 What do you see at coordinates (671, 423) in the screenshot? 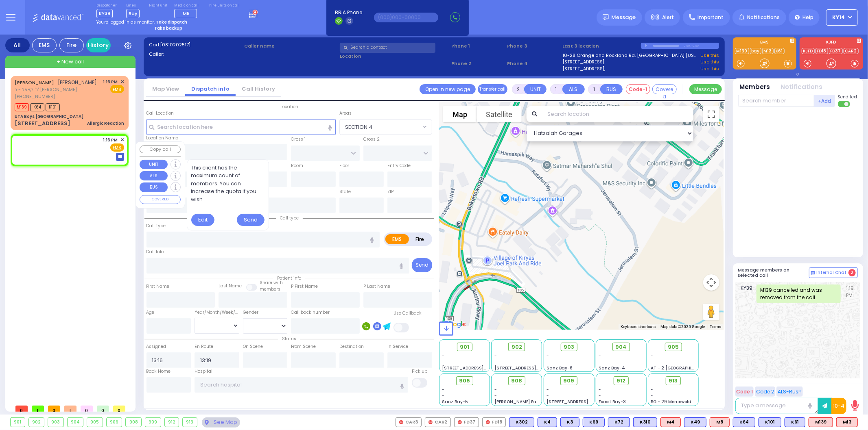
I see `div: M4` at bounding box center [671, 423].